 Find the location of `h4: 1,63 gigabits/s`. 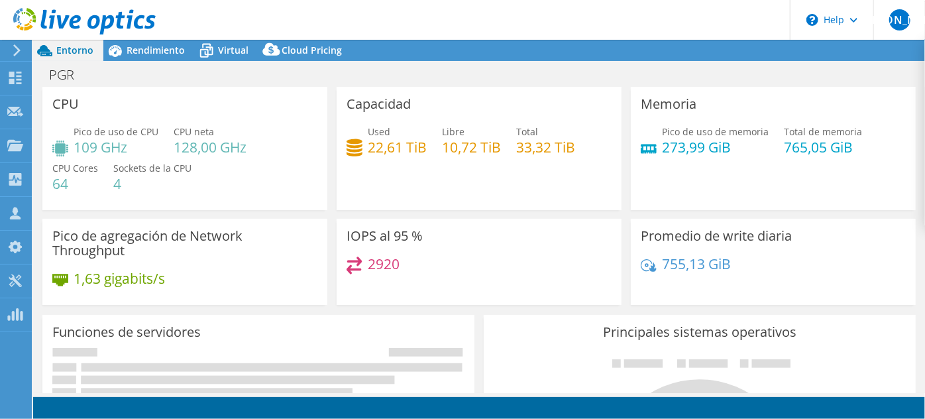

h4: 1,63 gigabits/s is located at coordinates (119, 278).